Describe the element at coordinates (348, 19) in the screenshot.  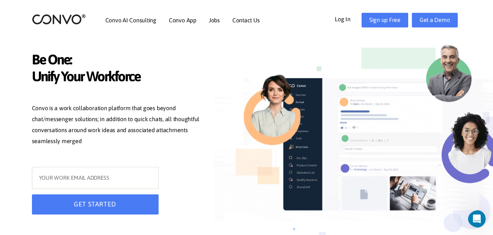
I see `a: Log In` at that location.